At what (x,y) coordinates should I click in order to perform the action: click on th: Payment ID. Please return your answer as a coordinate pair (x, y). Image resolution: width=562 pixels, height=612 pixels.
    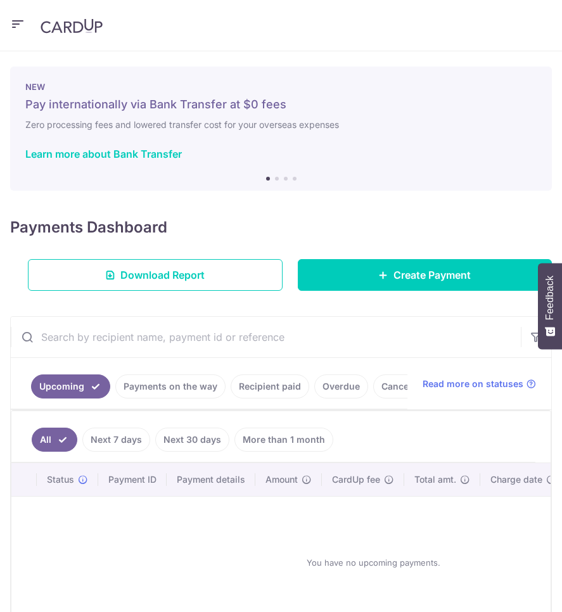
    Looking at the image, I should click on (132, 479).